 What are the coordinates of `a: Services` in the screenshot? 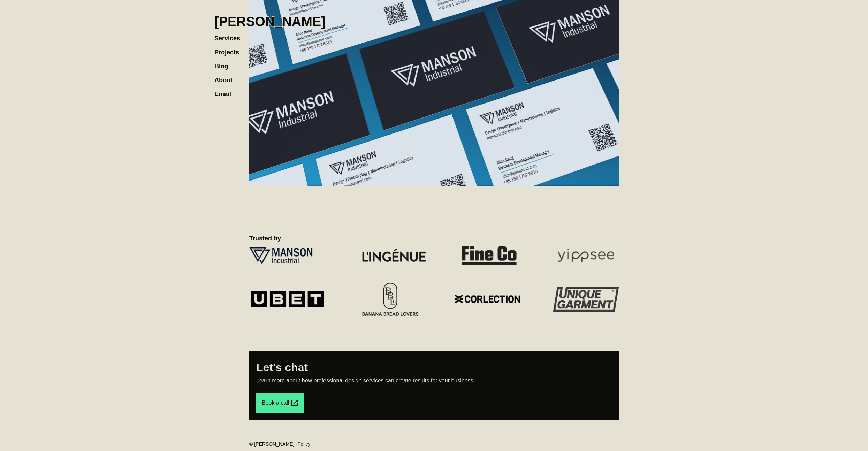 It's located at (230, 34).